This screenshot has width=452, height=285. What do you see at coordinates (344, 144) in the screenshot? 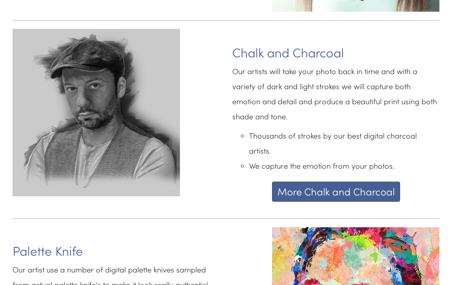
I see `li: Thousands of strokes by our best digital charcoal artists.` at bounding box center [344, 144].